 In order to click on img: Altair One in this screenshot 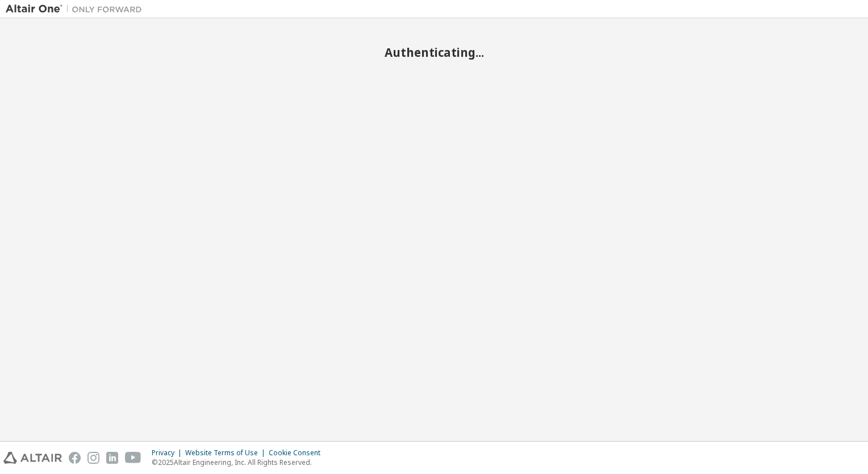, I will do `click(77, 9)`.